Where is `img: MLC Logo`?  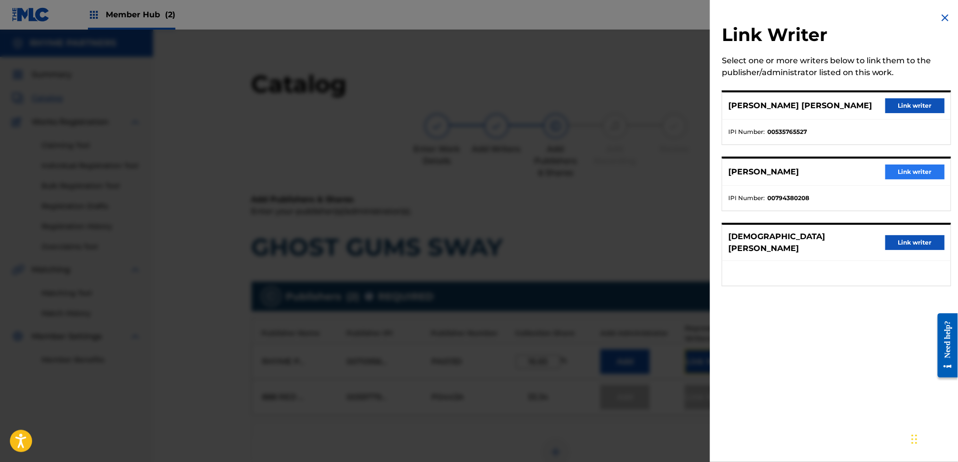 img: MLC Logo is located at coordinates (31, 14).